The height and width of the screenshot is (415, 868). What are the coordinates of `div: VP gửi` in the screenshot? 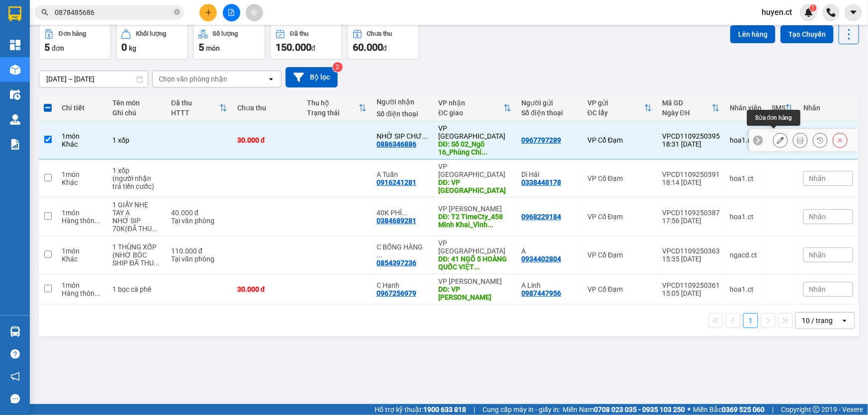 It's located at (616, 103).